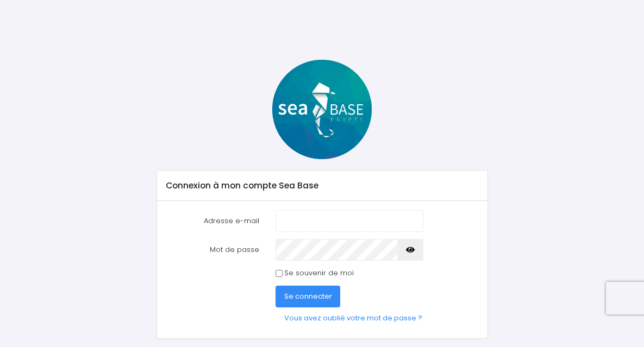 This screenshot has width=644, height=347. Describe the element at coordinates (353, 318) in the screenshot. I see `a: Vous avez oublié votre mot de passe ?` at that location.